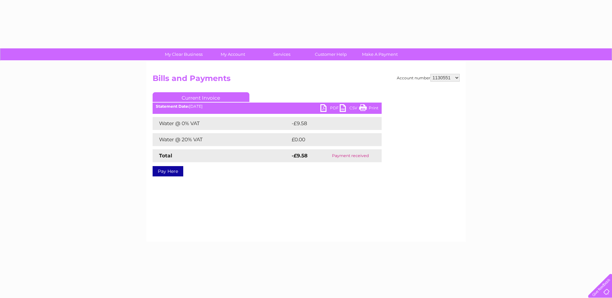 The width and height of the screenshot is (612, 298). Describe the element at coordinates (428, 78) in the screenshot. I see `div: Account number` at that location.